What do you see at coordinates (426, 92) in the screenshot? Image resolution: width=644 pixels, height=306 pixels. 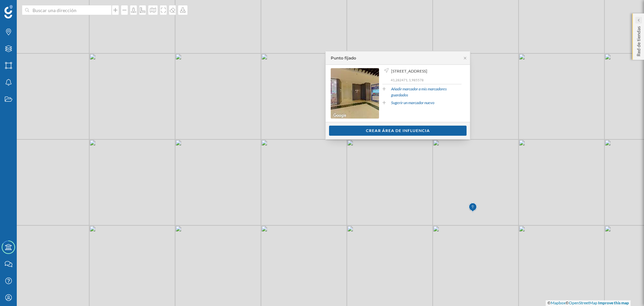 I see `a: Añadir marcador a mis marcadores guardados` at bounding box center [426, 92].